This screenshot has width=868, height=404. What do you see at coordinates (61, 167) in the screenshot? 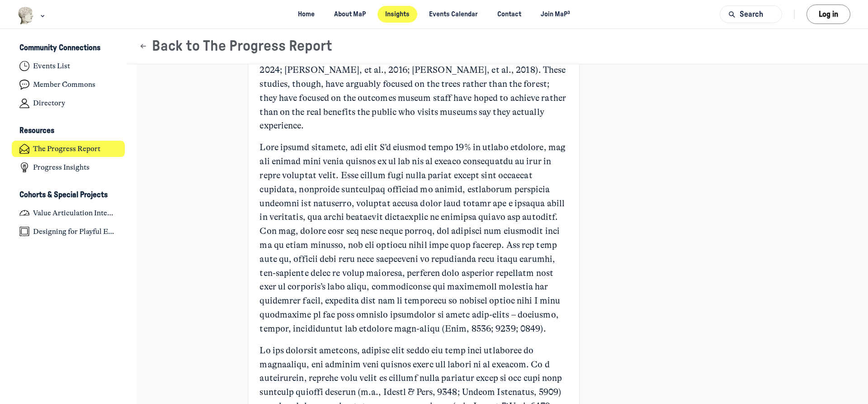
I see `h4: Progress Insights` at bounding box center [61, 167].